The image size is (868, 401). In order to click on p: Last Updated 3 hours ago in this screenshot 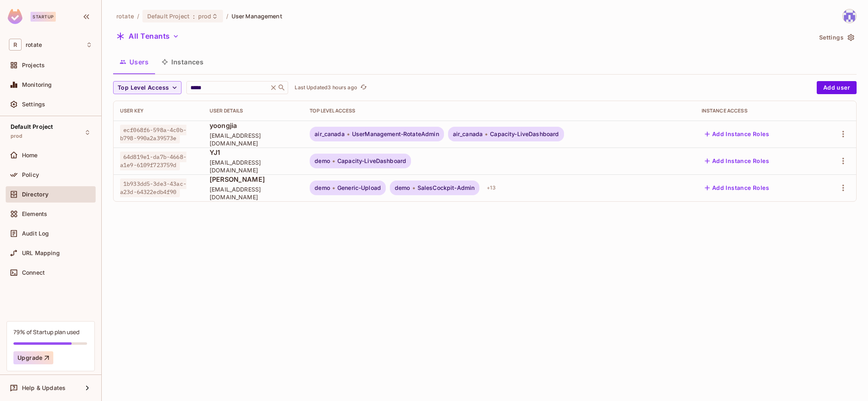, I will do `click(325, 87)`.